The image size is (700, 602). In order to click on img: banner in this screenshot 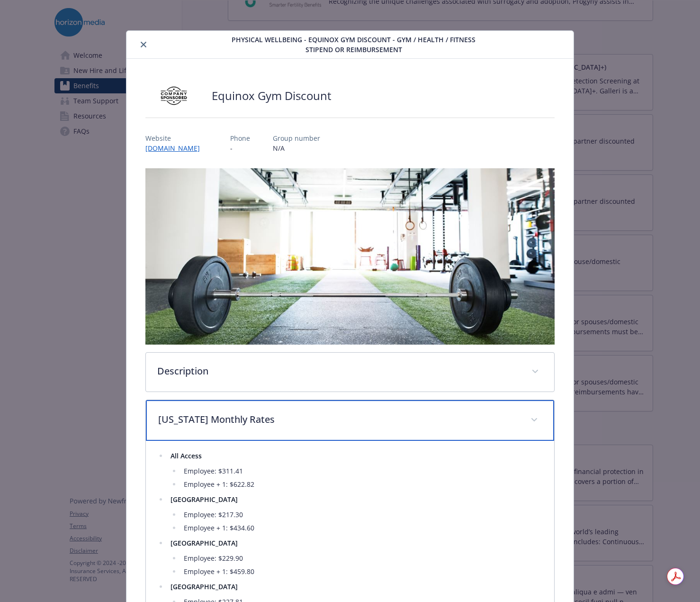, I will do `click(350, 256)`.